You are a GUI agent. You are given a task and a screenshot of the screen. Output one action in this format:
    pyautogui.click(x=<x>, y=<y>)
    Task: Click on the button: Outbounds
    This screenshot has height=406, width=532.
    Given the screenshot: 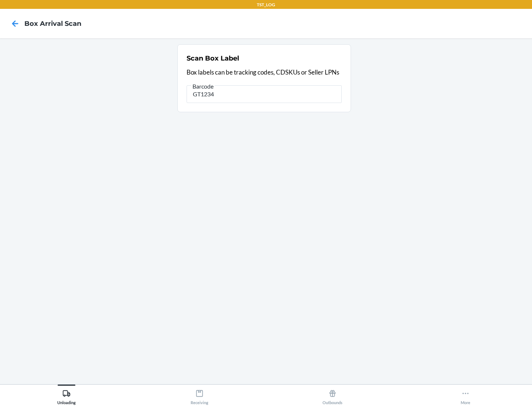 What is the action you would take?
    pyautogui.click(x=333, y=395)
    